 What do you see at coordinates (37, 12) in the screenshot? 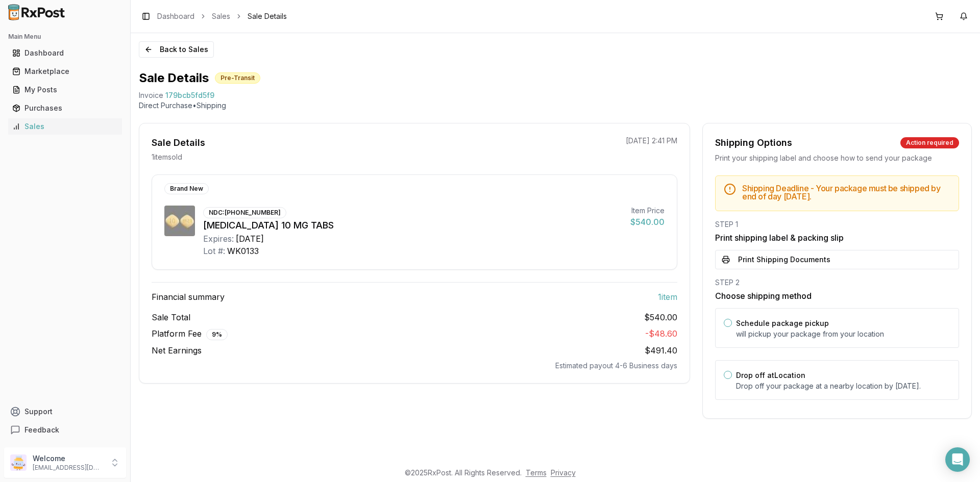
I see `img: RxPost Logo` at bounding box center [37, 12].